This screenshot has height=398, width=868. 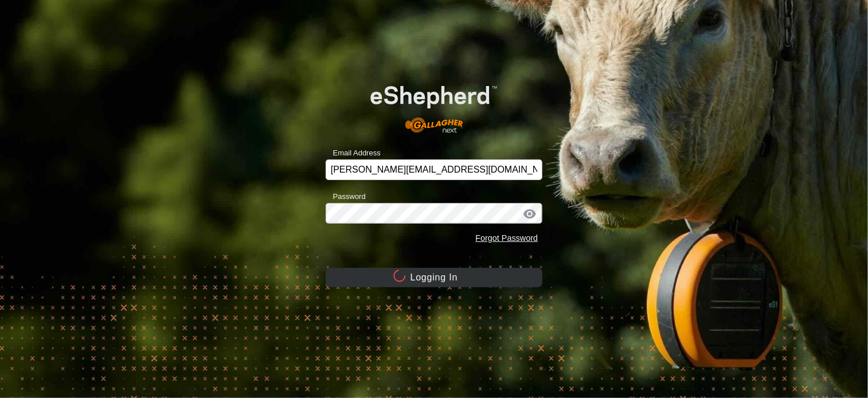 I want to click on img: E-shepherd Logo, so click(x=434, y=105).